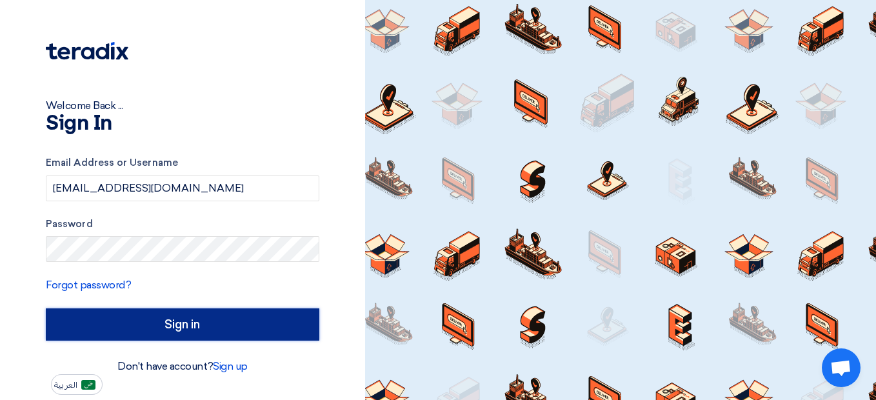 This screenshot has height=400, width=876. Describe the element at coordinates (182, 124) in the screenshot. I see `h1: Sign In` at that location.